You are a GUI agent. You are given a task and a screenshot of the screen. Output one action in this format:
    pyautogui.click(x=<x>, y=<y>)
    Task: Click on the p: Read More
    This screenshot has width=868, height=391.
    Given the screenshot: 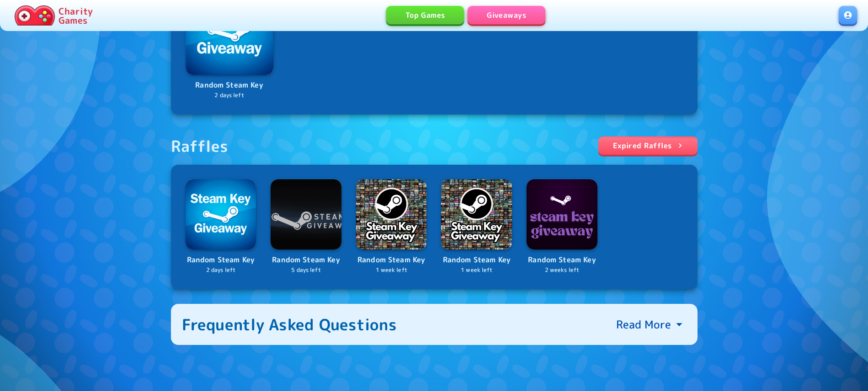 What is the action you would take?
    pyautogui.click(x=643, y=325)
    